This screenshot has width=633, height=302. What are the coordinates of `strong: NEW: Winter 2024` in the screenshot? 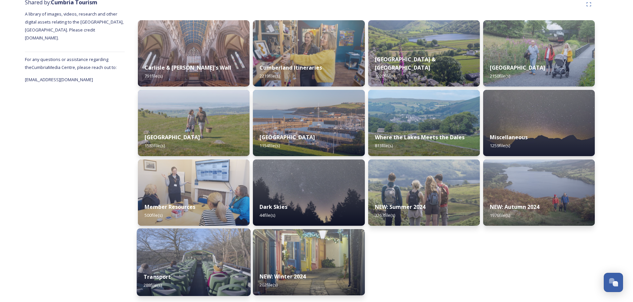 It's located at (282, 277).